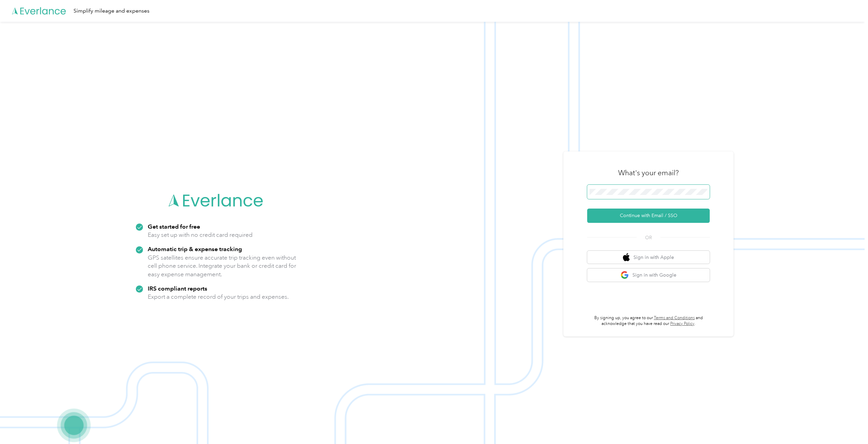  What do you see at coordinates (112, 11) in the screenshot?
I see `div: Simplify mileage and expenses` at bounding box center [112, 11].